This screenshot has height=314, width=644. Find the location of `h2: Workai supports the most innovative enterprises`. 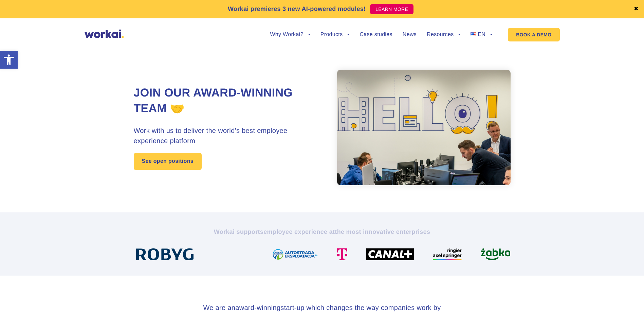

h2: Workai supports the most innovative enterprises is located at coordinates (322, 232).